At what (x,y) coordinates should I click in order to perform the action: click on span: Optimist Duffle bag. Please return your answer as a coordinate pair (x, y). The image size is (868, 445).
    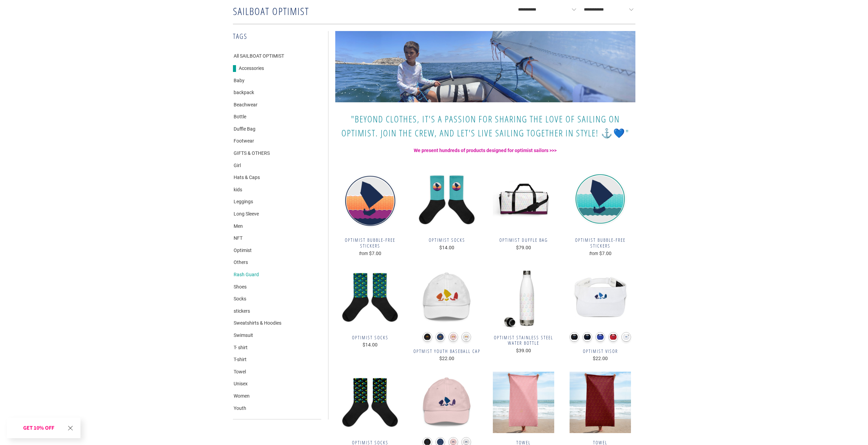
    Looking at the image, I should click on (523, 240).